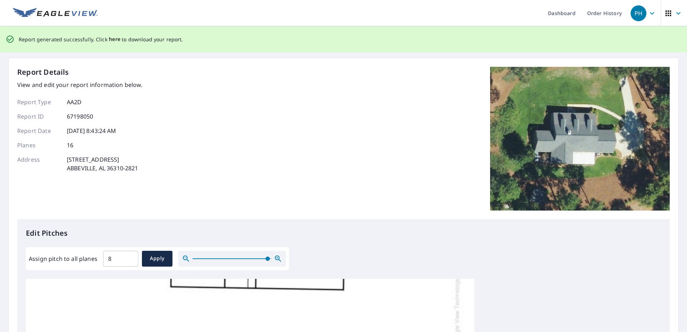 The height and width of the screenshot is (332, 687). What do you see at coordinates (80, 116) in the screenshot?
I see `p: 67198050` at bounding box center [80, 116].